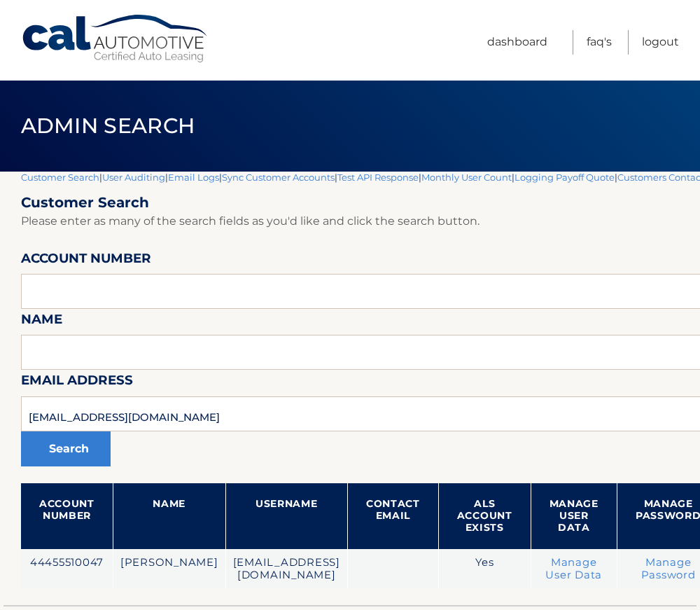 Image resolution: width=700 pixels, height=610 pixels. Describe the element at coordinates (278, 177) in the screenshot. I see `a: Sync Customer Accounts` at that location.